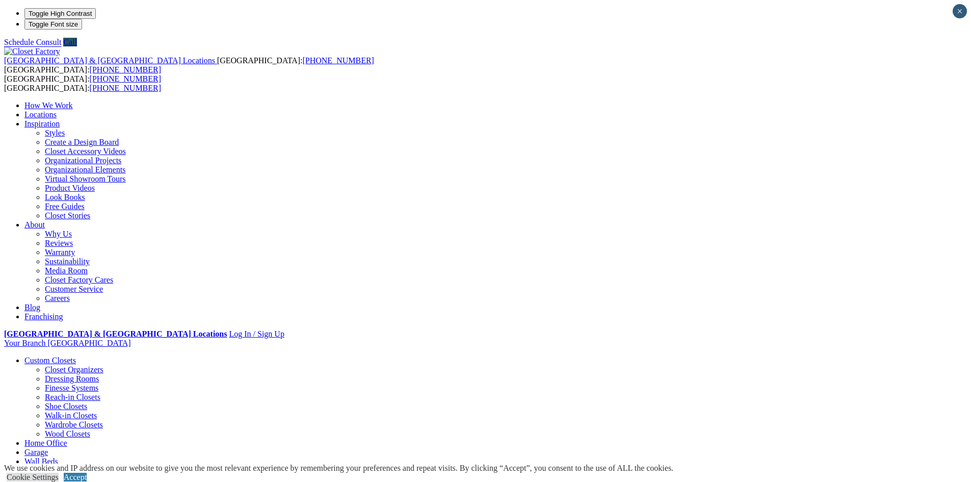 The width and height of the screenshot is (971, 482). Describe the element at coordinates (72, 397) in the screenshot. I see `a: Reach-in Closets` at that location.